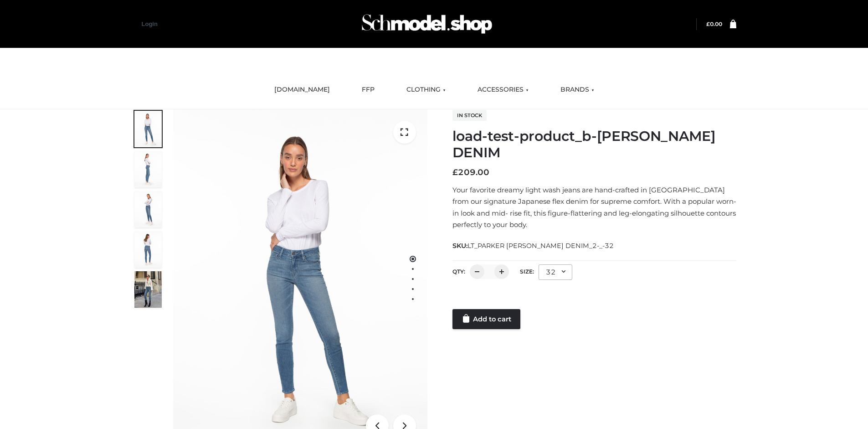  I want to click on a: Add to cart, so click(486, 319).